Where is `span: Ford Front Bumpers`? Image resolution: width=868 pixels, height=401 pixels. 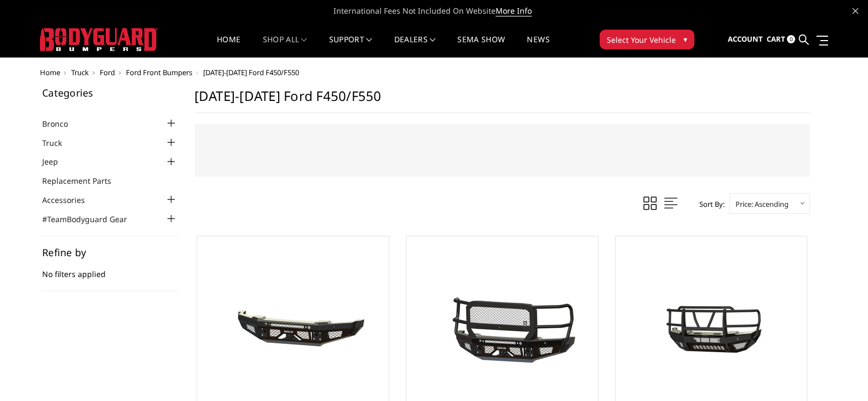 span: Ford Front Bumpers is located at coordinates (159, 73).